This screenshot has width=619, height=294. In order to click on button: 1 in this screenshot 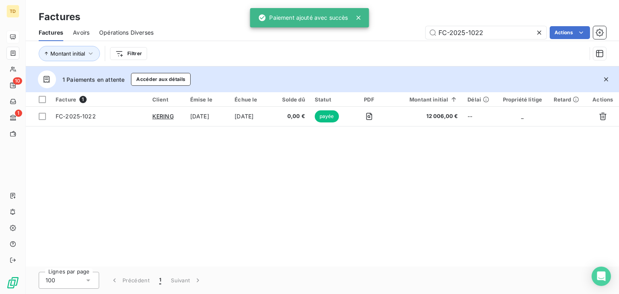, I will do `click(160, 281)`.